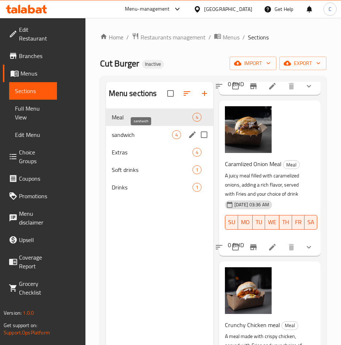 This screenshot has width=341, height=345. I want to click on span: Sort sections, so click(187, 93).